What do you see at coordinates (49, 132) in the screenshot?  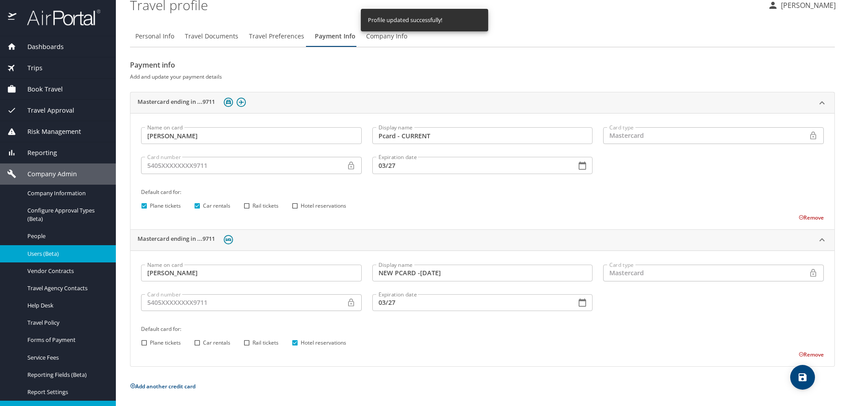 I see `span: Risk Management` at bounding box center [49, 132].